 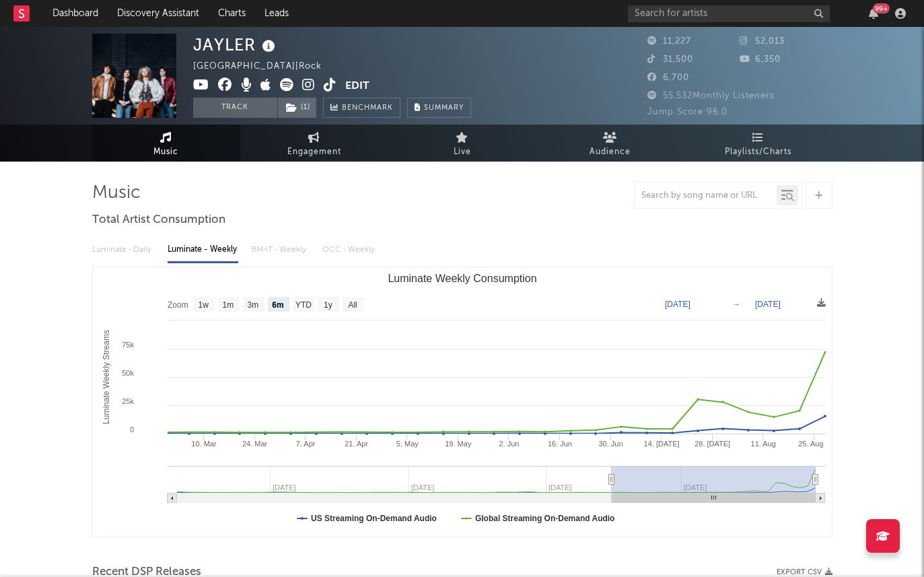 I want to click on text: 1w, so click(x=203, y=305).